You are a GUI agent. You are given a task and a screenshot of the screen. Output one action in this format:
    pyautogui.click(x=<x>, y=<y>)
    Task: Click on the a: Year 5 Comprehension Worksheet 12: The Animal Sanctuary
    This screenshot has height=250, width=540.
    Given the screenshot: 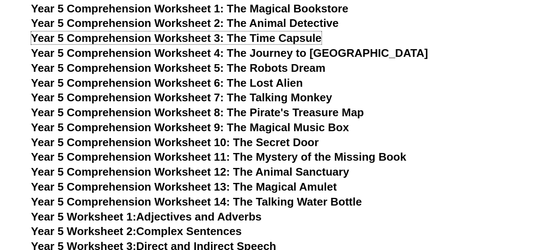 What is the action you would take?
    pyautogui.click(x=190, y=172)
    